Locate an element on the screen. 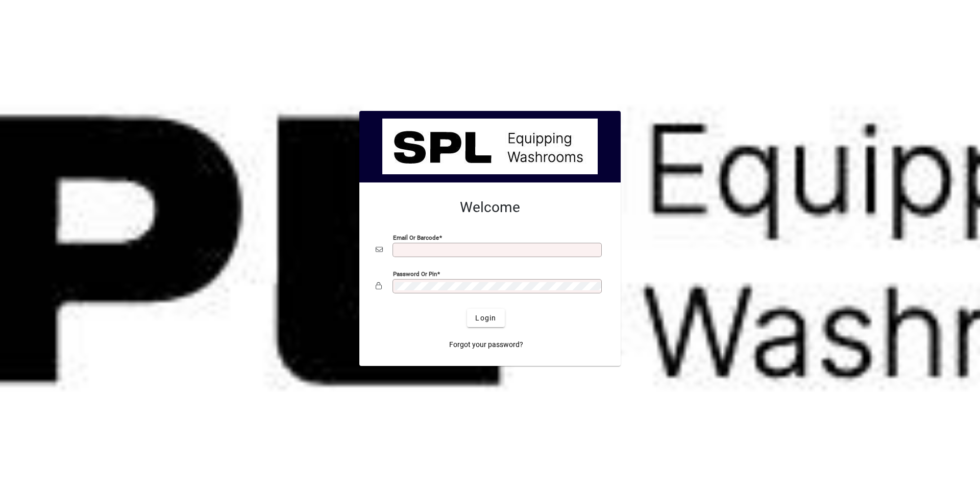  mat-label: Password or Pin is located at coordinates (415, 274).